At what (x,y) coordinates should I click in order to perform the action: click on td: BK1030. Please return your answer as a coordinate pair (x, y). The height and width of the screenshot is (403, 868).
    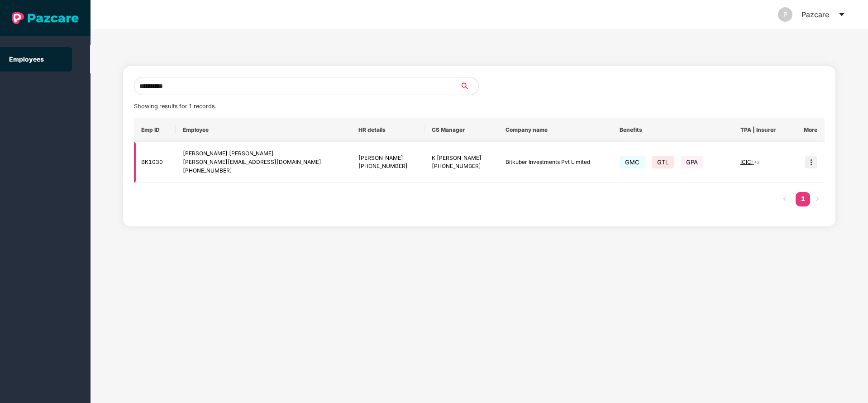
    Looking at the image, I should click on (155, 163).